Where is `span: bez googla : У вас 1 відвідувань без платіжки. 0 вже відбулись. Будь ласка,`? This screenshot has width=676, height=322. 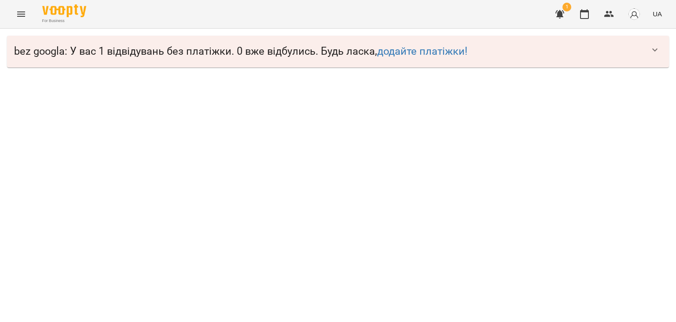 span: bez googla : У вас 1 відвідувань без платіжки. 0 вже відбулись. Будь ласка, is located at coordinates (329, 51).